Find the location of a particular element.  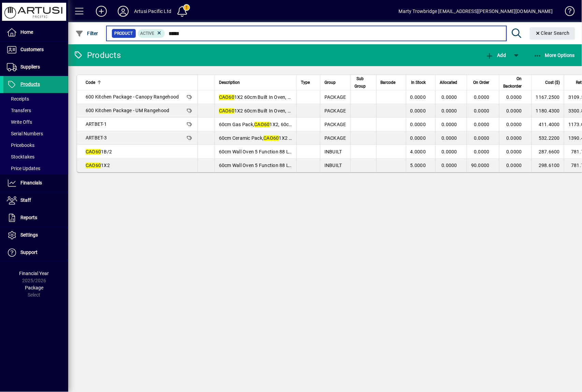

span: 600 Kitchen Package - Canopy Rangehood is located at coordinates (133, 97).